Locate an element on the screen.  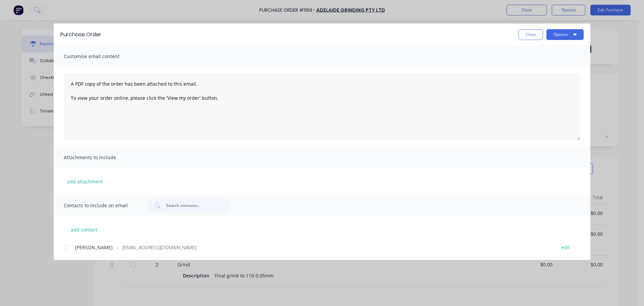
span: Attachments to include is located at coordinates (101, 158).